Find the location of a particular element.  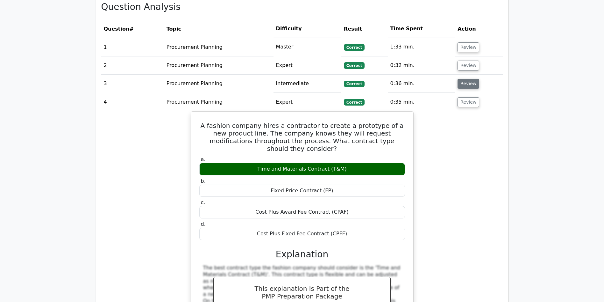

div: Time and Materials Contract (T&M) is located at coordinates (302, 169).